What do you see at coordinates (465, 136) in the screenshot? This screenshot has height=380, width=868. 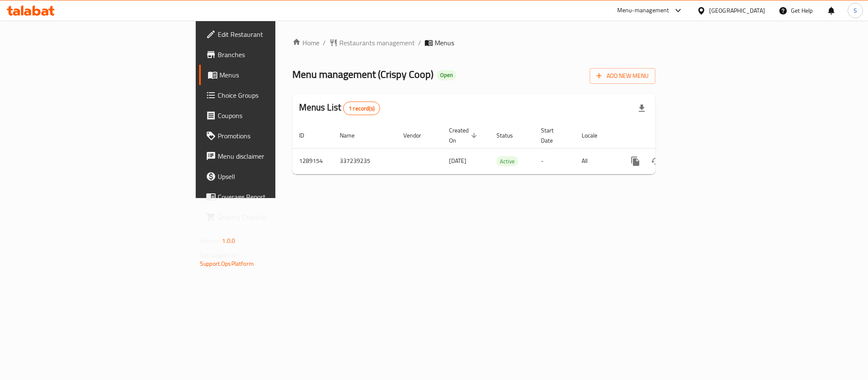 I see `span: Created On` at bounding box center [465, 136].